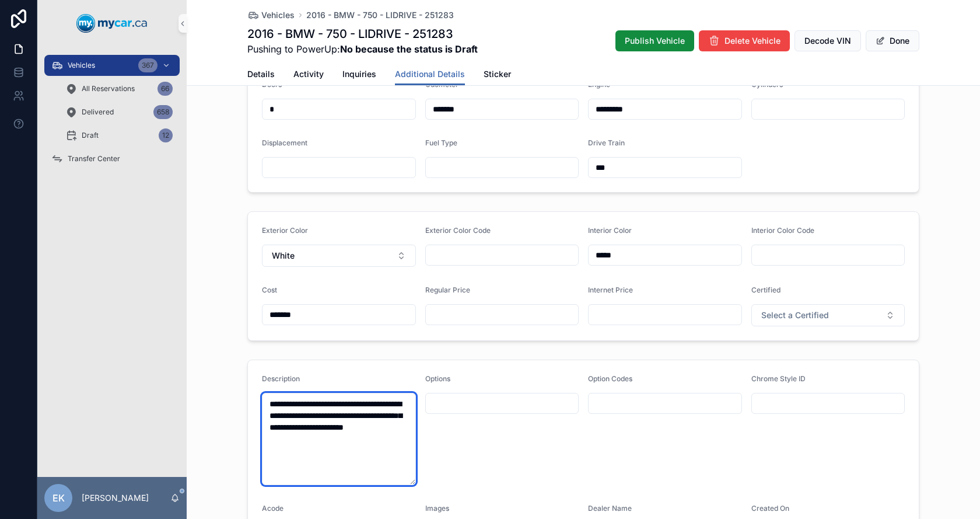 The image size is (980, 519). What do you see at coordinates (163, 112) in the screenshot?
I see `div: 658` at bounding box center [163, 112].